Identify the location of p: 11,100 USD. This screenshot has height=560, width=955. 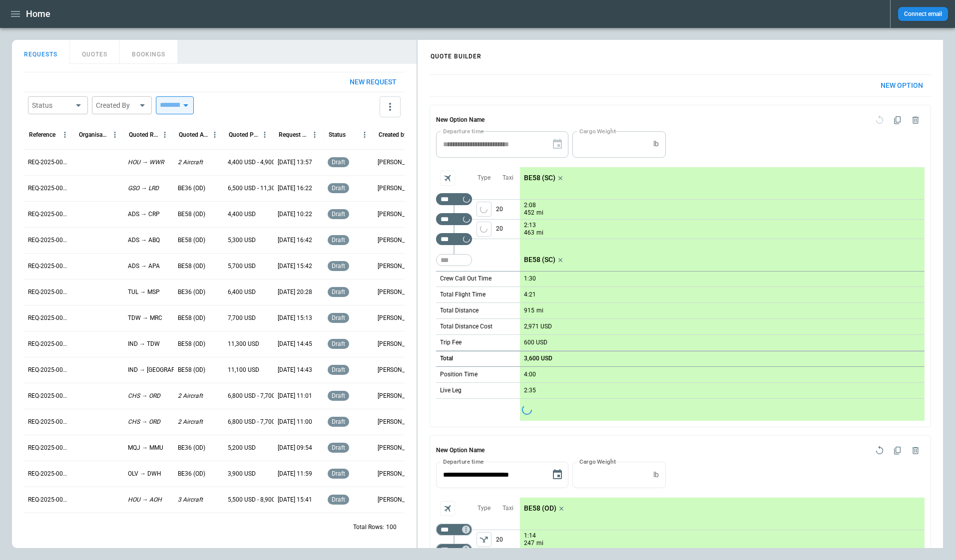
(243, 370).